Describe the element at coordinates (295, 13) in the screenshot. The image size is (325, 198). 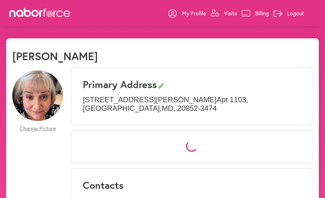
I see `p: Logout` at that location.